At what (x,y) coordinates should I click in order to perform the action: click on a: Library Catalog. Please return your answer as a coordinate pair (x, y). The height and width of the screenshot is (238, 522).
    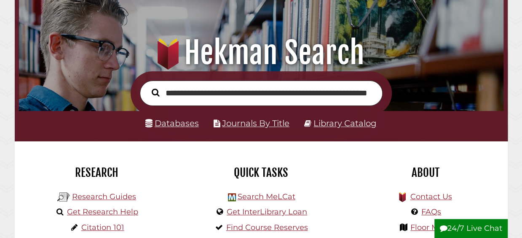
    Looking at the image, I should click on (345, 123).